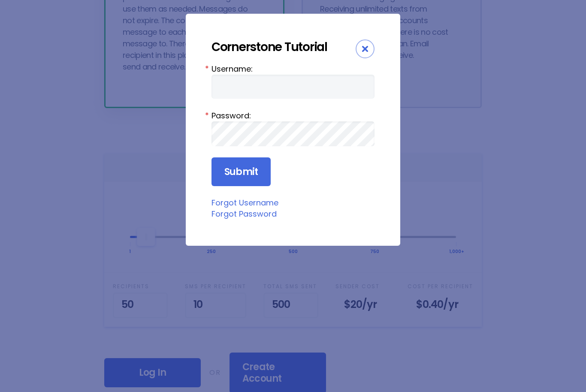  What do you see at coordinates (245, 202) in the screenshot?
I see `a: Forgot Username` at bounding box center [245, 202].